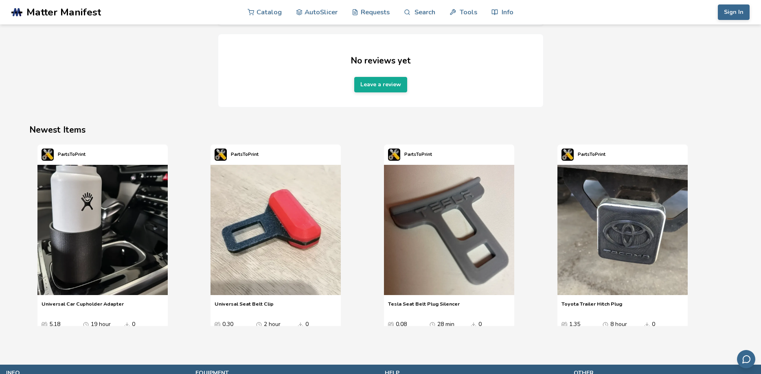  What do you see at coordinates (120, 240) in the screenshot?
I see `swiper-slide: 1 / 4` at bounding box center [120, 240].